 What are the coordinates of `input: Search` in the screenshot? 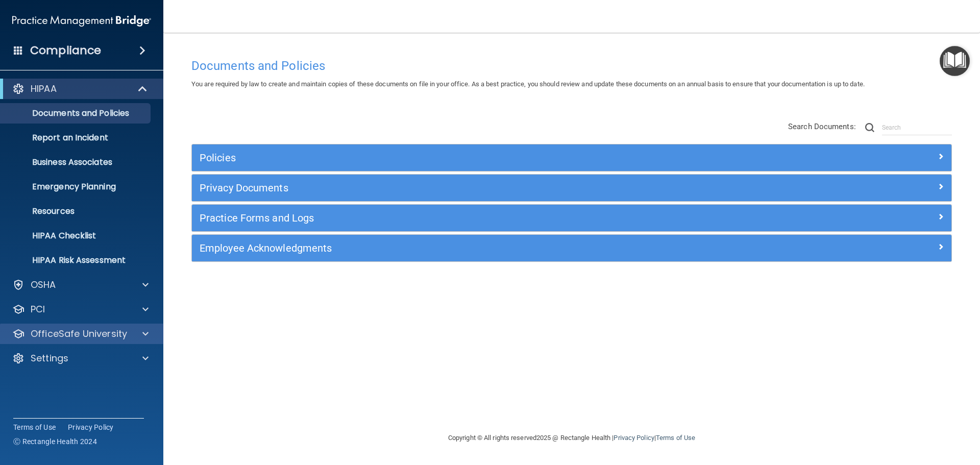 It's located at (917, 128).